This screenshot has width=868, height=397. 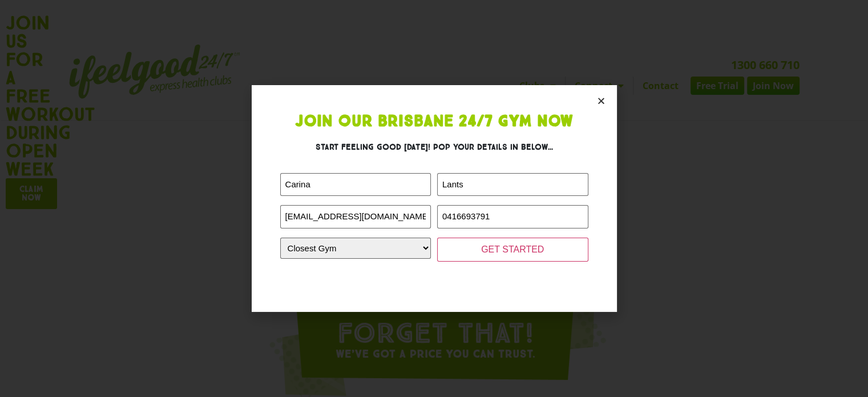 What do you see at coordinates (513, 249) in the screenshot?
I see `input: GET STARTED` at bounding box center [513, 249].